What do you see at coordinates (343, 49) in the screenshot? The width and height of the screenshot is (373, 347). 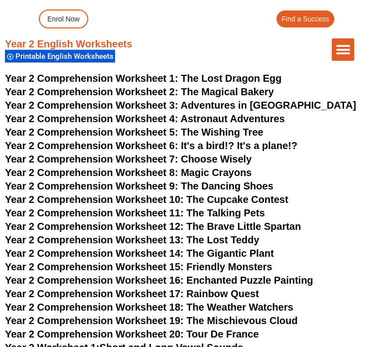 I see `div: Menu Toggle` at bounding box center [343, 49].